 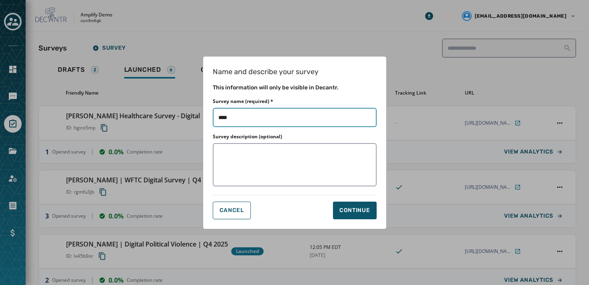 What do you see at coordinates (134, 11) in the screenshot?
I see `body: Rich Text Area` at bounding box center [134, 11].